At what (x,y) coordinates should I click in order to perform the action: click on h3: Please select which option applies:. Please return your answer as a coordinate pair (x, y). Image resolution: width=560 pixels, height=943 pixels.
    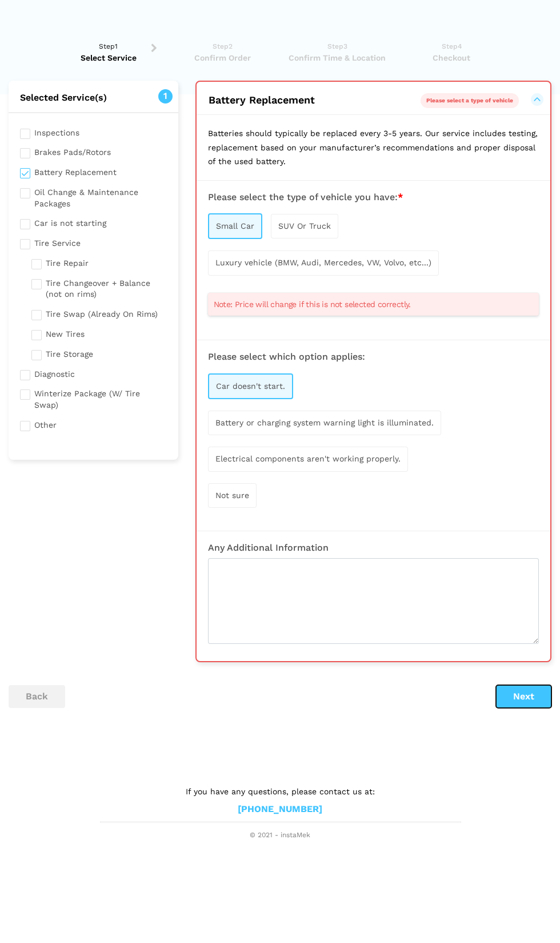
    Looking at the image, I should click on (373, 357).